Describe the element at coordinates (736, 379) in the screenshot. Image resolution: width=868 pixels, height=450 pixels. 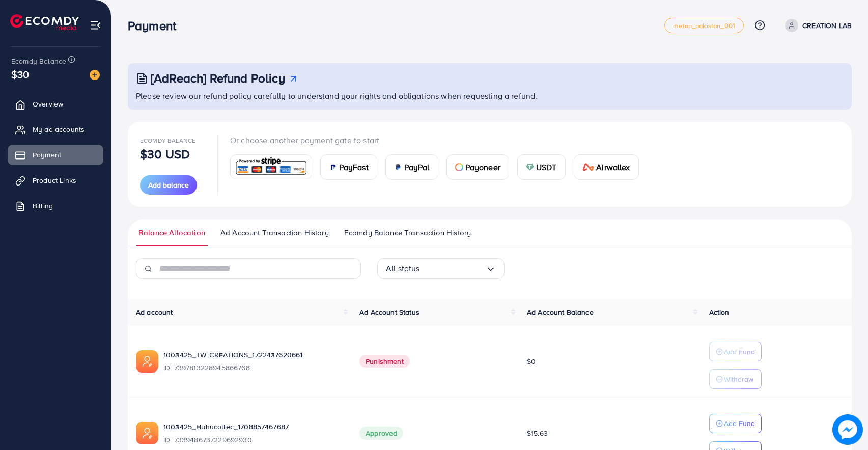
I see `button: Withdraw` at that location.